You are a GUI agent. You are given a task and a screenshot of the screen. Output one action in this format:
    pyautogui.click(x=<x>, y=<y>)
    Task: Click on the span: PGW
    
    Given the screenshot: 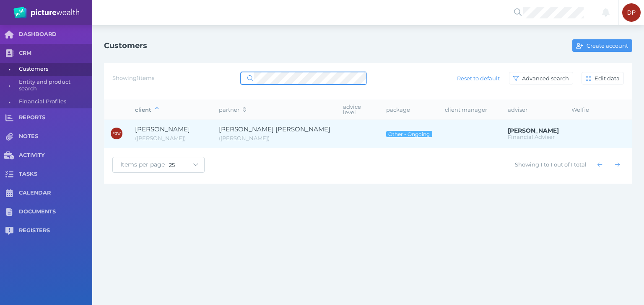 What is the action you would take?
    pyautogui.click(x=116, y=134)
    